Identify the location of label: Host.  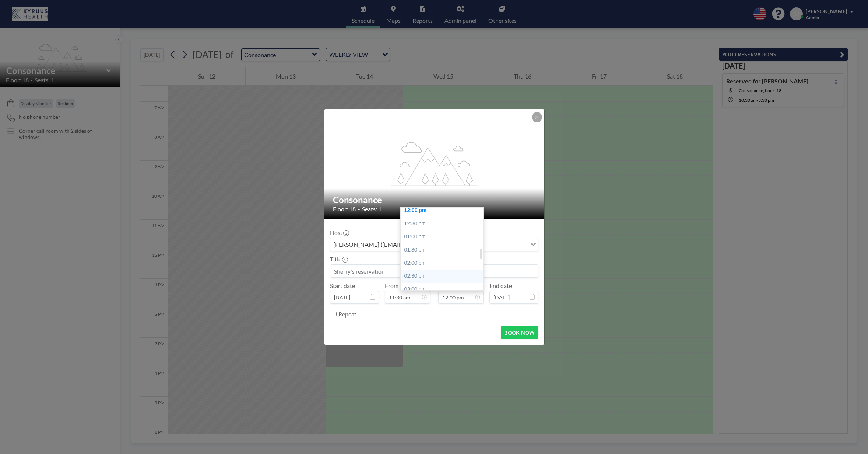
(339, 233).